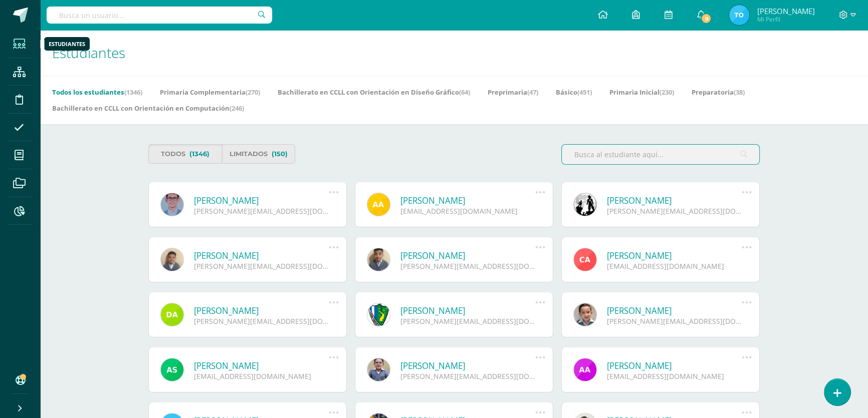  I want to click on a: Preparatoria(38), so click(718, 92).